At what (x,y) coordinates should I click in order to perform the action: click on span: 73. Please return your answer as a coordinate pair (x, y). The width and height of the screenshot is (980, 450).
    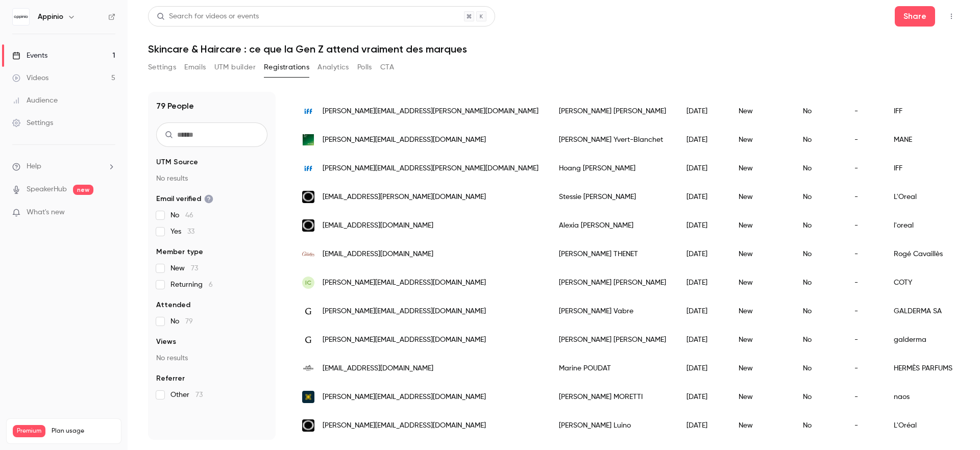
    Looking at the image, I should click on (195, 268).